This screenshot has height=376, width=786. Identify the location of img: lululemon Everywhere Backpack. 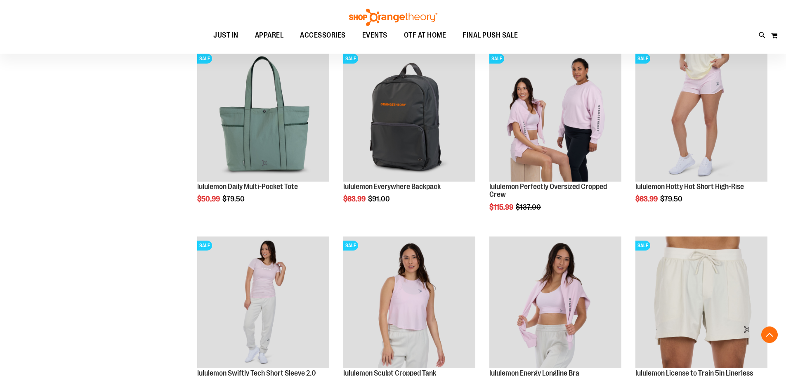
(410, 116).